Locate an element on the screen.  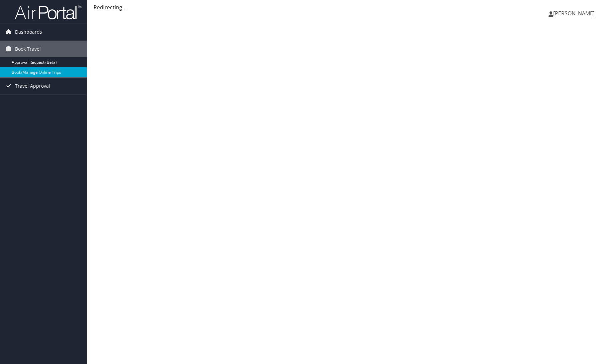
span: Book Travel is located at coordinates (28, 49).